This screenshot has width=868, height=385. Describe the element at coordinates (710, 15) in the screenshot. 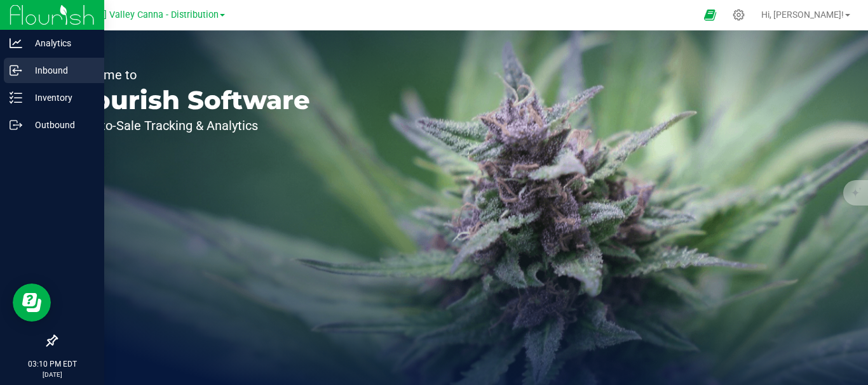

I see `span: Open Ecommerce Menu` at that location.